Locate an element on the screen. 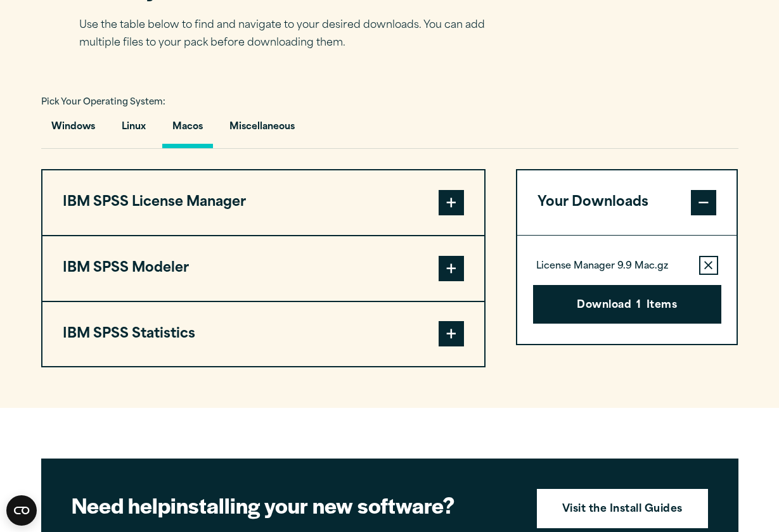 Image resolution: width=779 pixels, height=532 pixels. button: IBM SPSS License Manager is located at coordinates (263, 202).